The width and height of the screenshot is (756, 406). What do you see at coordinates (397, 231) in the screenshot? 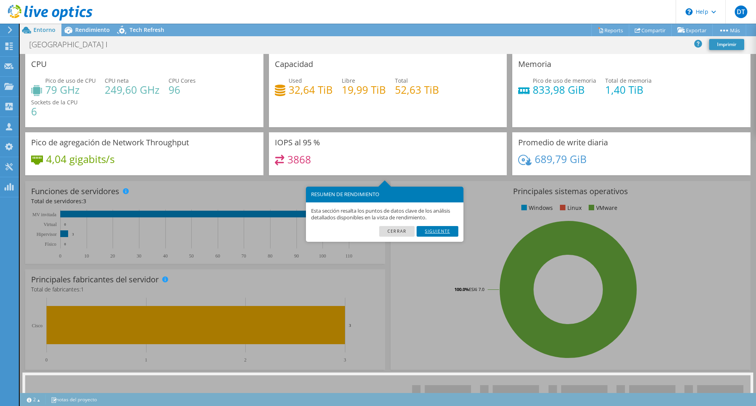
I see `a: Cerrar` at bounding box center [397, 231].